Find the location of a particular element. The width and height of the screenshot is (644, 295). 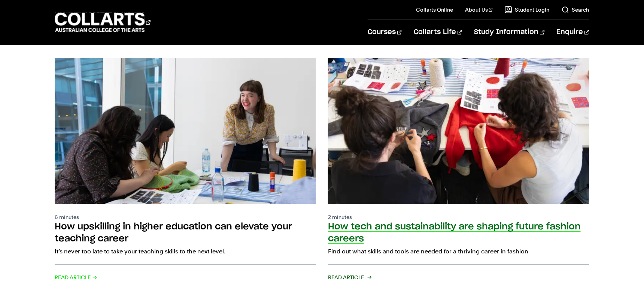

a: Collarts Online is located at coordinates (434, 10).